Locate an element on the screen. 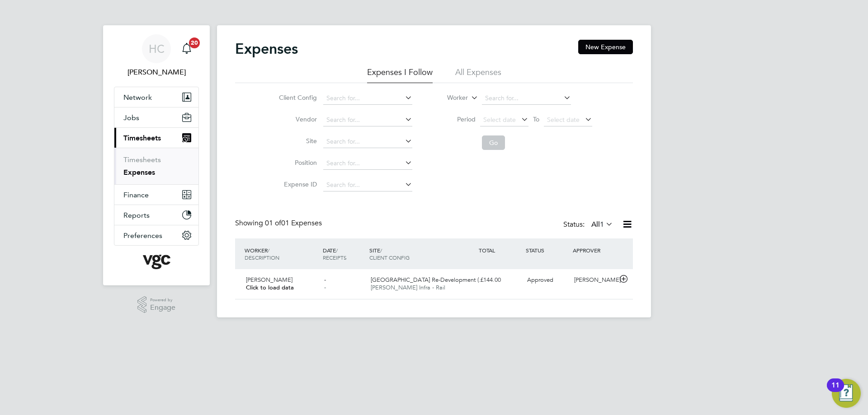  li: All Expenses is located at coordinates (478, 75).